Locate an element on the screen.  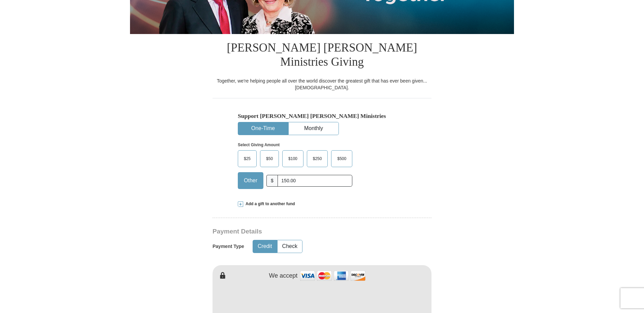
button: One-Time is located at coordinates (263, 129).